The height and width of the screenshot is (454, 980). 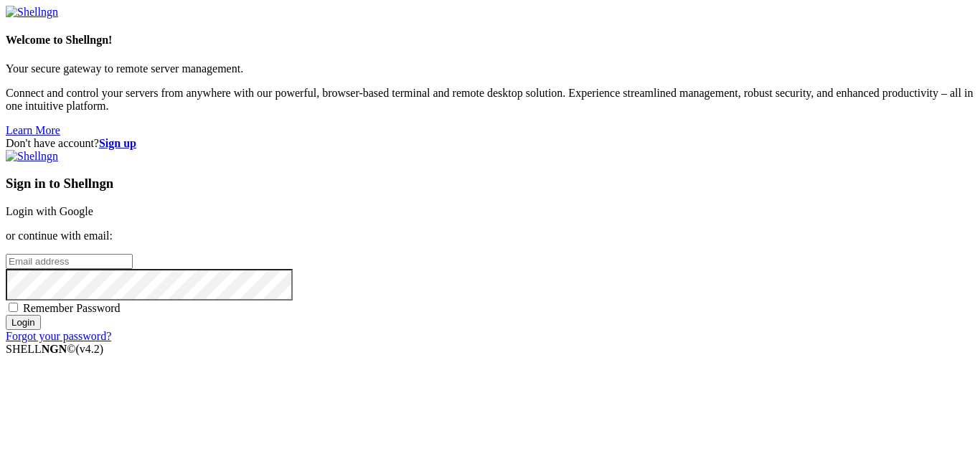 What do you see at coordinates (54, 348) in the screenshot?
I see `span: SHELL ©` at bounding box center [54, 348].